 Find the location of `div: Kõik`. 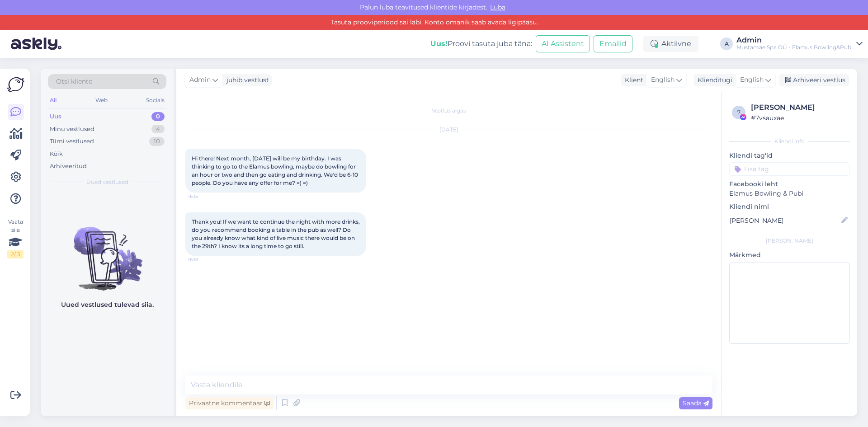

div: Kõik is located at coordinates (56, 154).